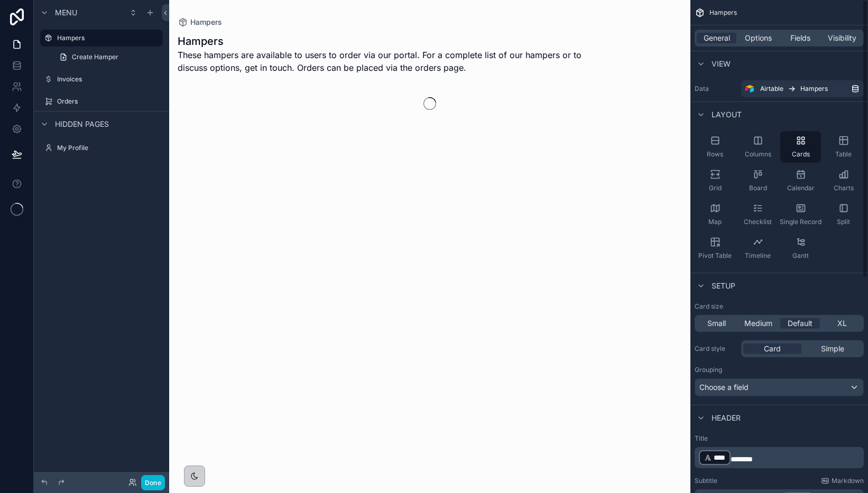 This screenshot has height=493, width=868. I want to click on span: Single Record, so click(801, 222).